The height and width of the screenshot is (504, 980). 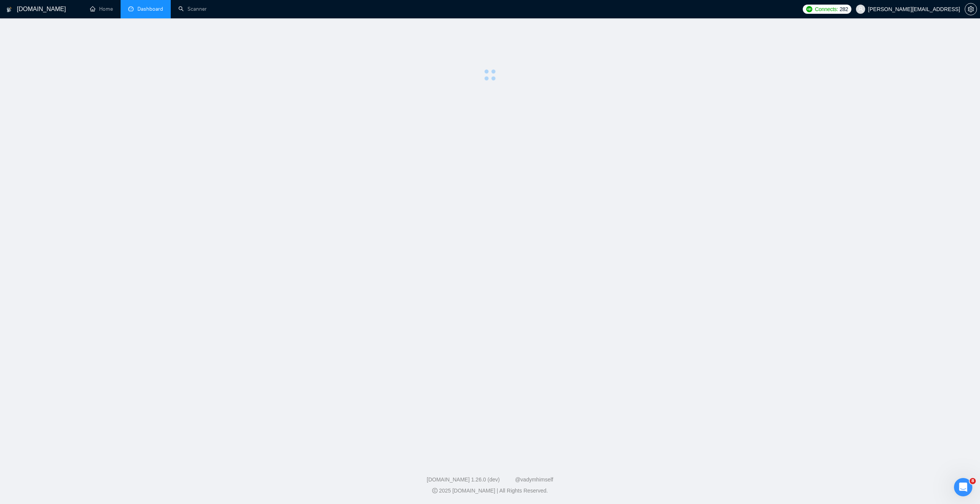 I want to click on span: dashboard, so click(x=131, y=9).